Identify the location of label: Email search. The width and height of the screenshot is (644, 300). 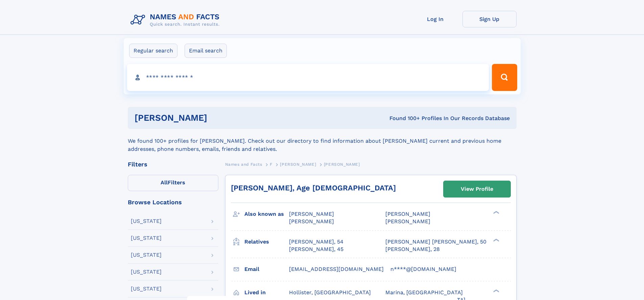
(206, 51).